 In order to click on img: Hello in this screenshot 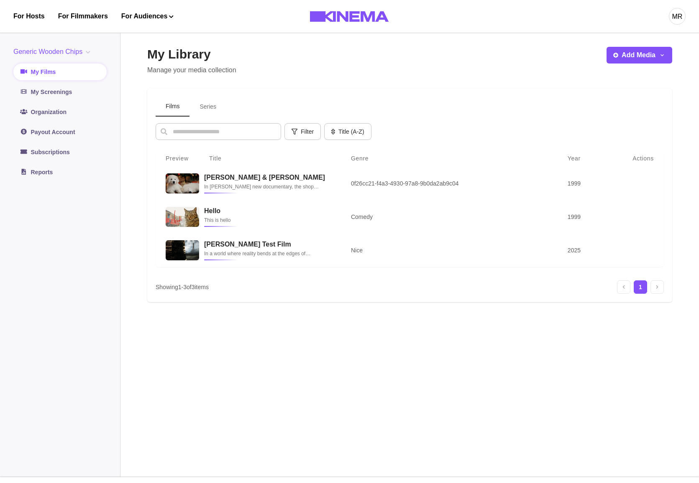, I will do `click(182, 217)`.